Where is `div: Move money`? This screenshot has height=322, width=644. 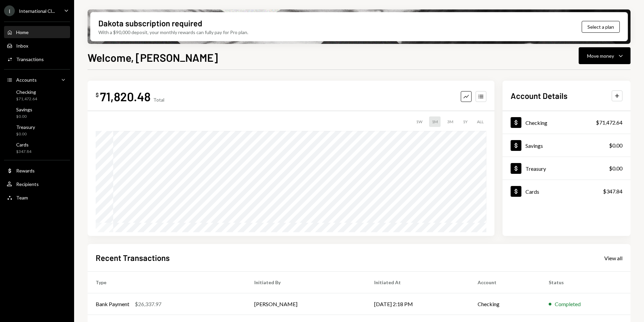
div: Move money is located at coordinates (600, 56).